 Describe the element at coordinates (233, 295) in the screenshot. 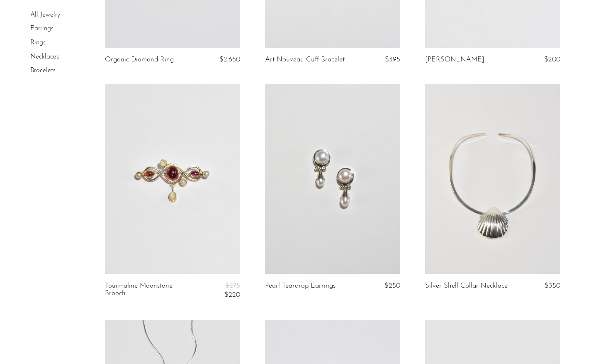

I see `span: $220` at that location.